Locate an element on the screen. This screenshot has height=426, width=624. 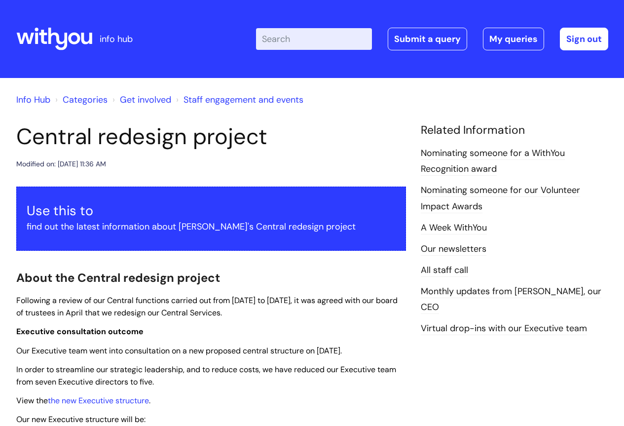
a: Nominating someone for our Volunteer Impact Awards is located at coordinates (500, 198).